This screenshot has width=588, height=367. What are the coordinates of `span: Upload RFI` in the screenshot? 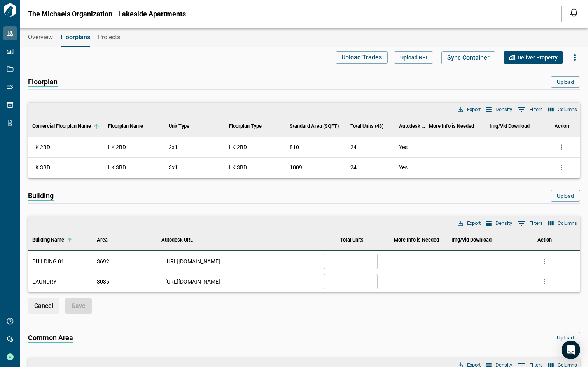 It's located at (414, 58).